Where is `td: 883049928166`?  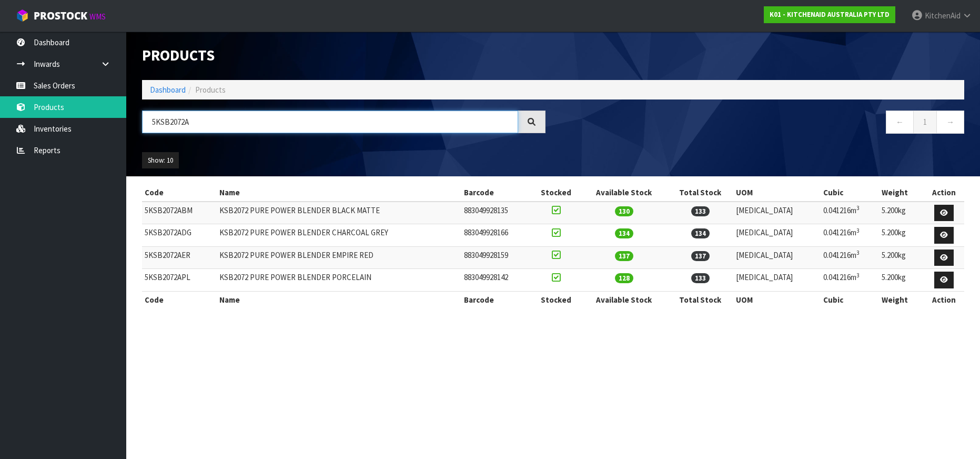
td: 883049928166 is located at coordinates (496, 235).